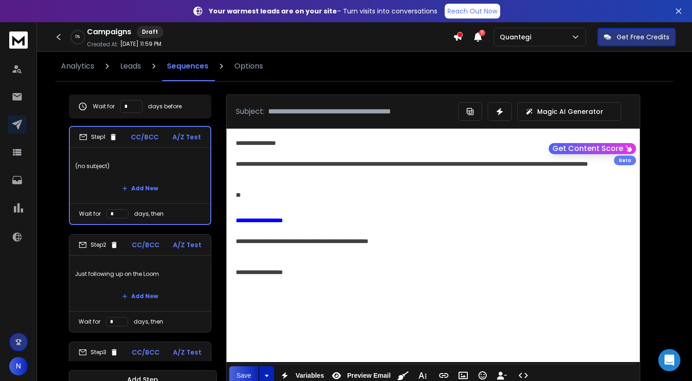 Image resolution: width=692 pixels, height=381 pixels. Describe the element at coordinates (473, 11) in the screenshot. I see `a: Reach Out Now` at that location.